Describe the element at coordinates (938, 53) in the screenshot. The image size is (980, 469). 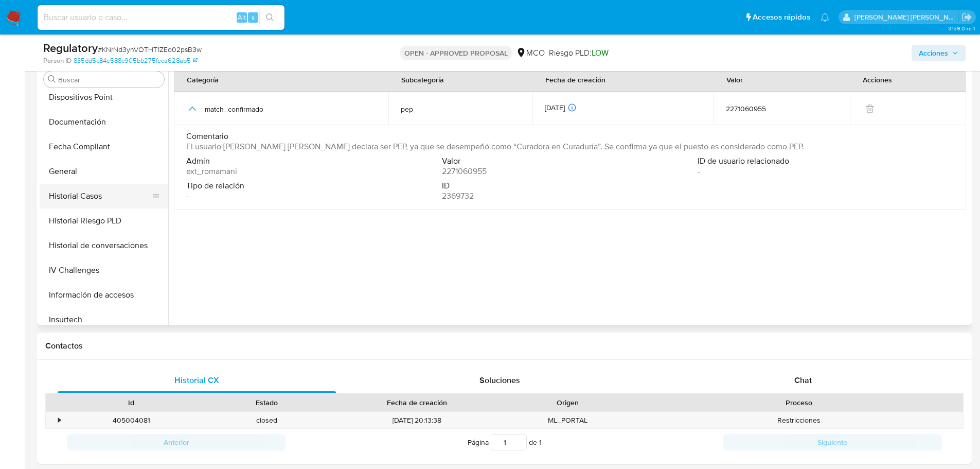
I see `button: Acciones` at that location.